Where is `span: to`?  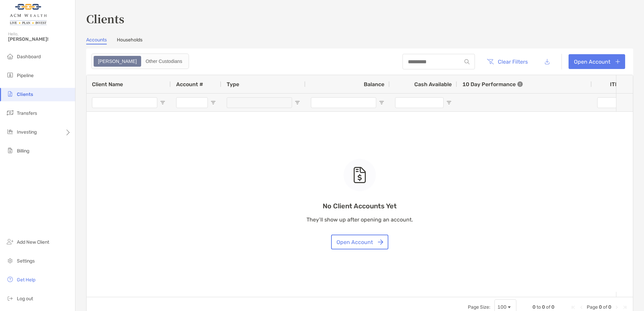
span: to is located at coordinates (539, 307).